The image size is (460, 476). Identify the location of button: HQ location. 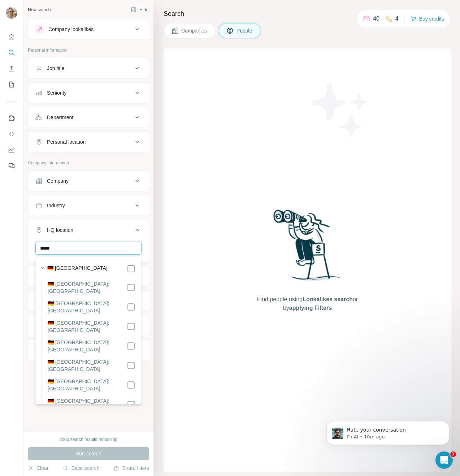
(88, 231).